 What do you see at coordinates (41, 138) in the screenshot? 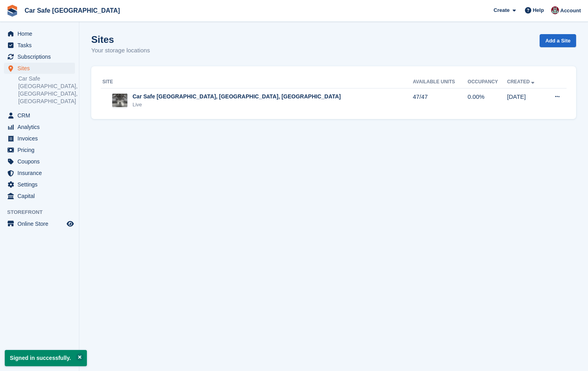
I see `span: Invoices` at bounding box center [41, 138].